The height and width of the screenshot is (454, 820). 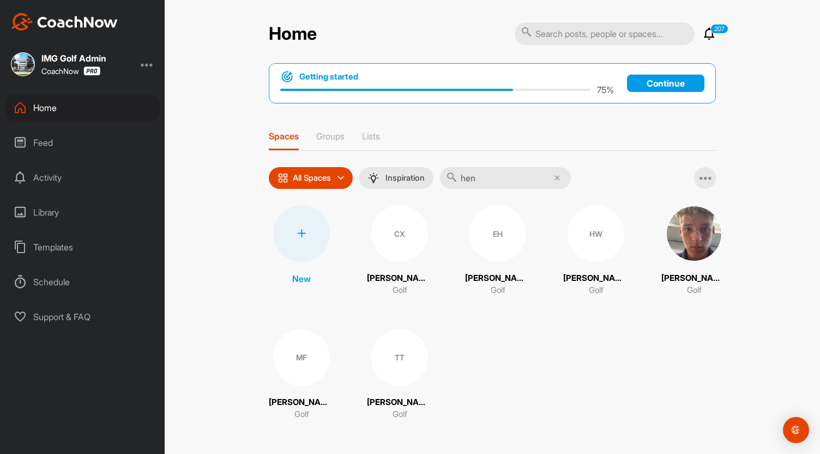 I want to click on img: icon, so click(x=283, y=178).